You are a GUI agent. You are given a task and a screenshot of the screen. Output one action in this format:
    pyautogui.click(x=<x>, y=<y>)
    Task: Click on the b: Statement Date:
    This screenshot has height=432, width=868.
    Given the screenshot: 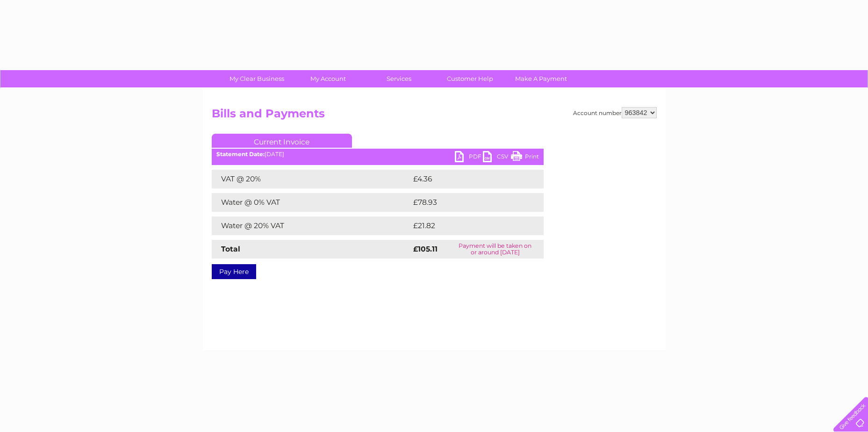 What is the action you would take?
    pyautogui.click(x=240, y=154)
    